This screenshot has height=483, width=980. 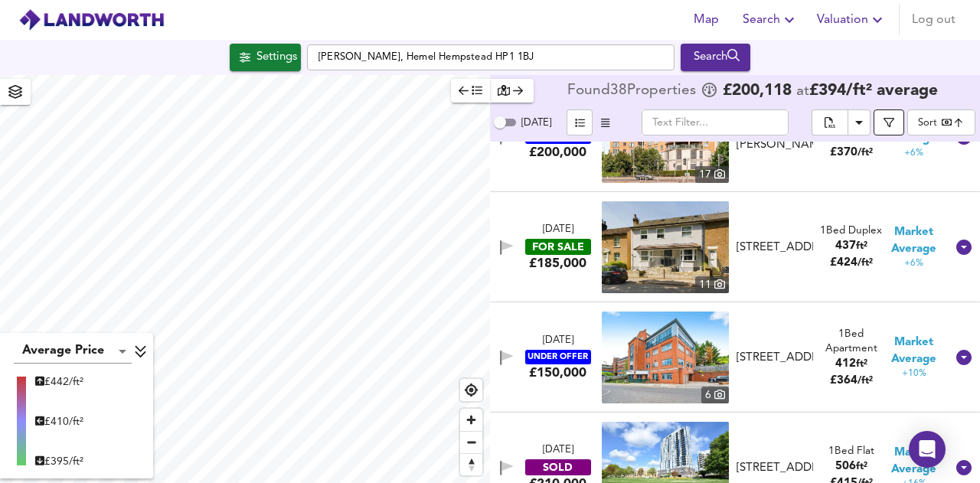 I want to click on span: Reset bearing to north, so click(x=471, y=464).